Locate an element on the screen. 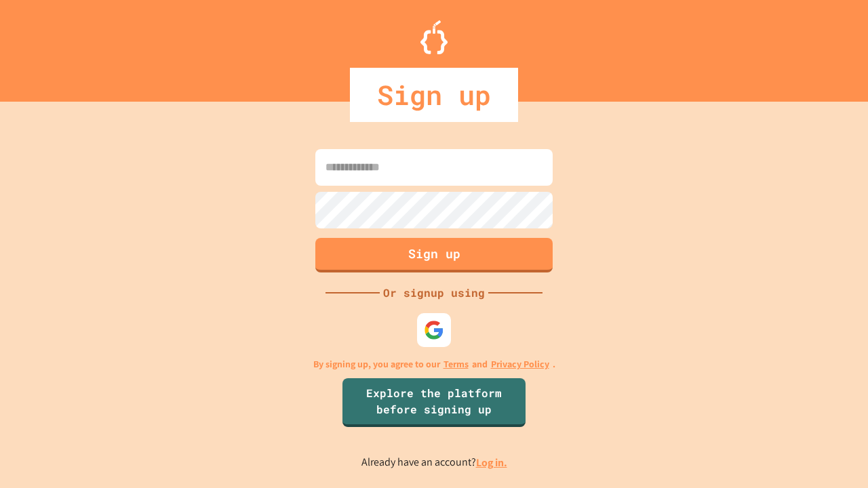 The image size is (868, 488). div: Or signup using is located at coordinates (434, 293).